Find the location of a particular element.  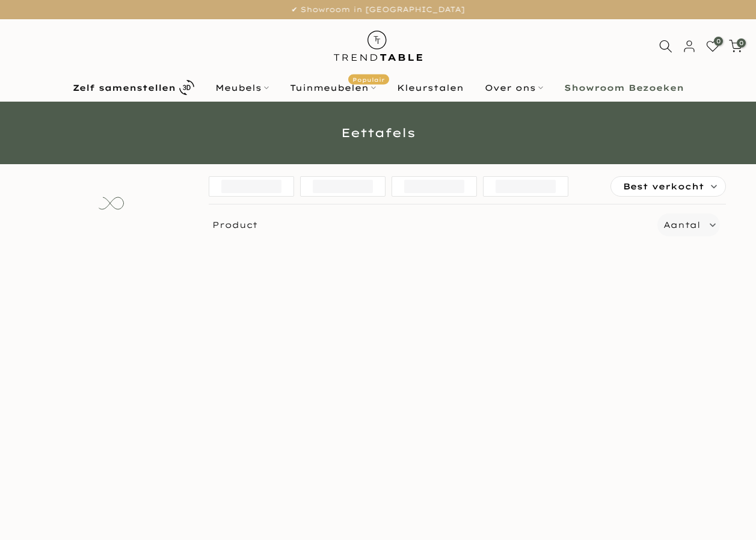

a: TuinmeubelenPopulair is located at coordinates (332, 87).